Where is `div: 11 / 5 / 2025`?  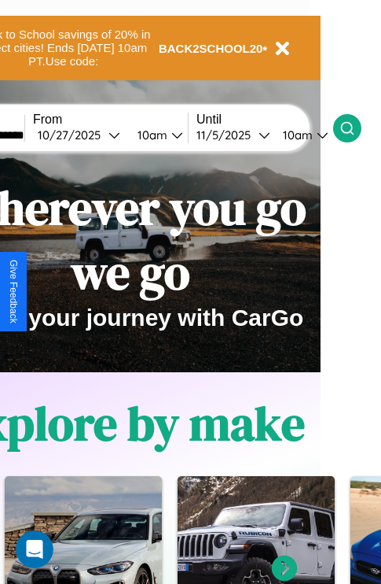 div: 11 / 5 / 2025 is located at coordinates (227, 135).